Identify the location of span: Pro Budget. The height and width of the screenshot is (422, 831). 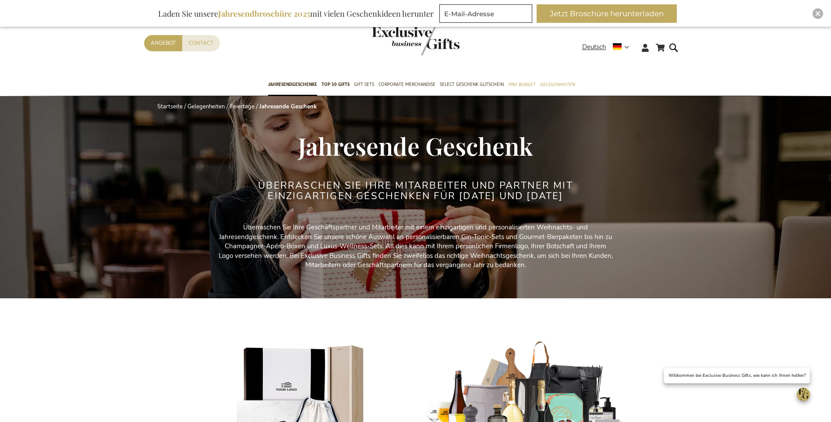
(522, 84).